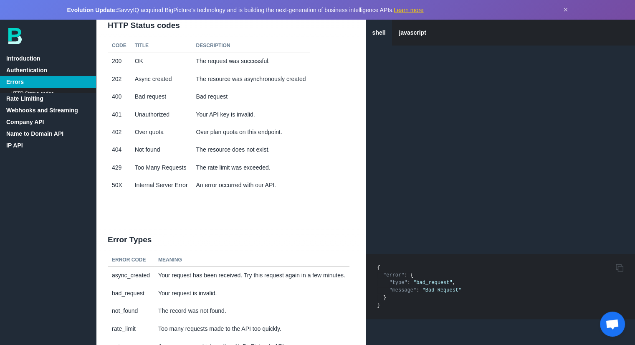 This screenshot has height=345, width=635. Describe the element at coordinates (161, 61) in the screenshot. I see `td: OK` at that location.